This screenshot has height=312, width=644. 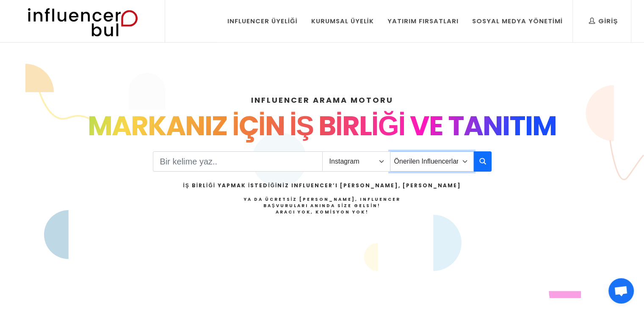 What do you see at coordinates (342, 21) in the screenshot?
I see `div: Kurumsal Üyelik` at bounding box center [342, 21].